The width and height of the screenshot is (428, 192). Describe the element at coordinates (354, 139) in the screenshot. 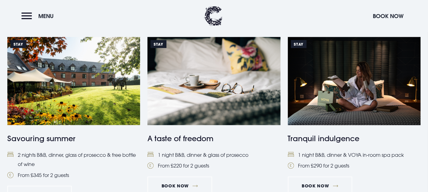

I see `h4: Tranquil indulgence` at that location.